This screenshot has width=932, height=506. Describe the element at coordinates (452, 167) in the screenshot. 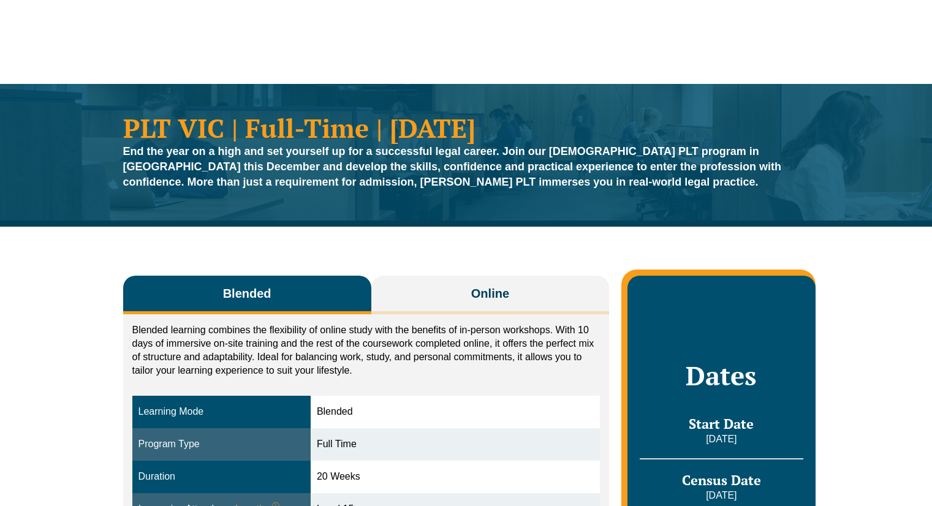

I see `strong: End the year on a high and set yourself up for a successful legal career. Join our [DEMOGRAPHIC_D...` at that location.